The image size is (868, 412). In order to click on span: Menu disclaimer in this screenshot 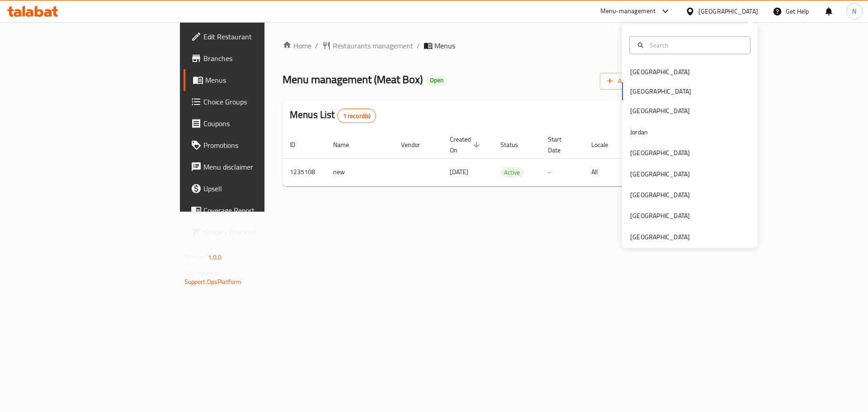, I will do `click(260, 167)`.